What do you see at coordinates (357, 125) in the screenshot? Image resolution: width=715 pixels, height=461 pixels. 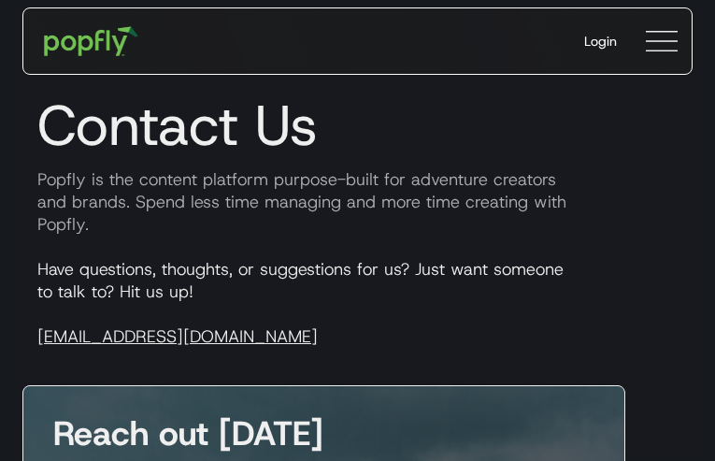 I see `h1: Contact Us` at bounding box center [357, 125].